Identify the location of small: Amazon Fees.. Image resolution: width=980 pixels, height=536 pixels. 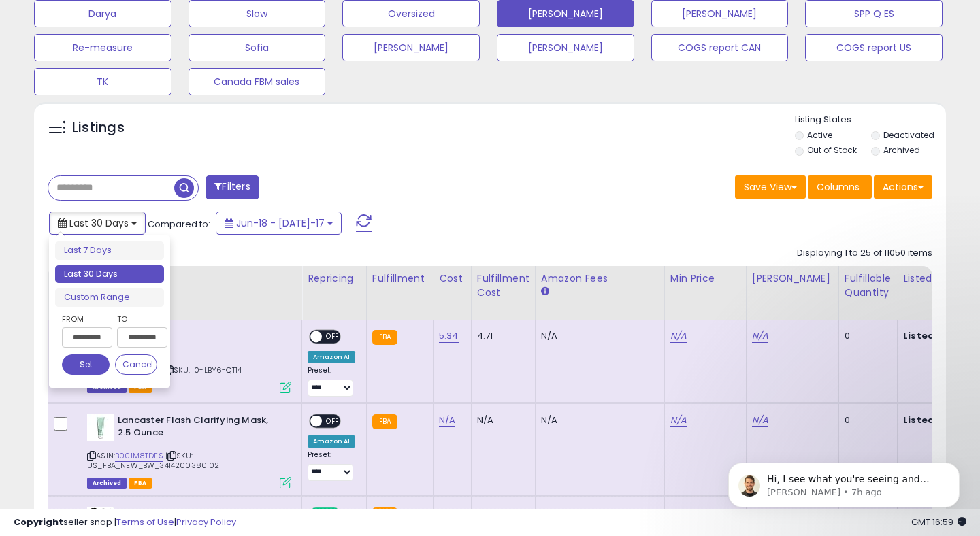
(545, 291).